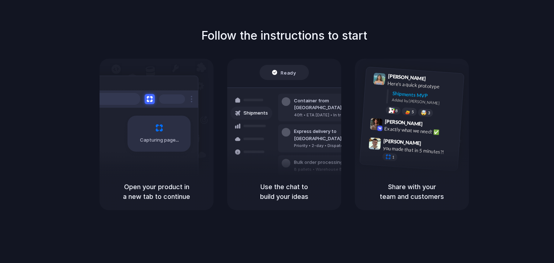 The image size is (554, 263). What do you see at coordinates (419, 150) in the screenshot?
I see `div: you made that in 5 minutes?!` at bounding box center [419, 150].